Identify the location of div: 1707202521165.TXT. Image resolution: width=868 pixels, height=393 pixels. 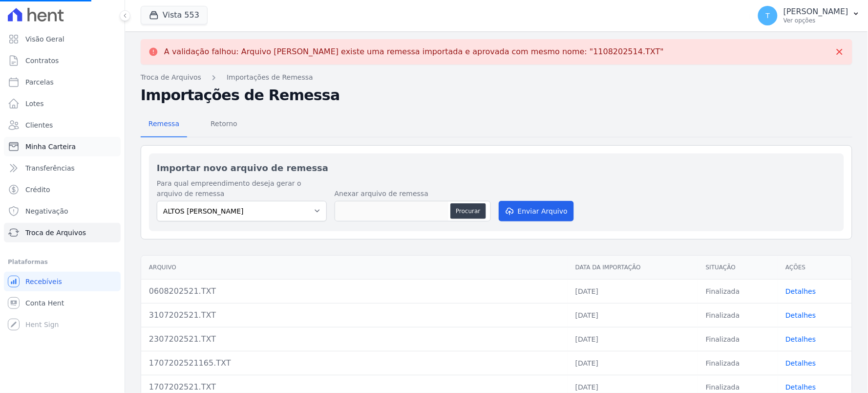
(354, 363).